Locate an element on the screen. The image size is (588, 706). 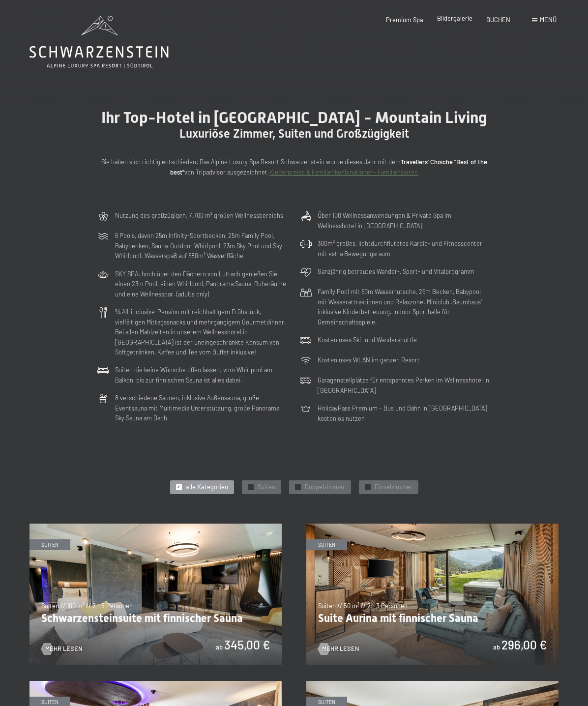
span: BUCHEN is located at coordinates (498, 20).